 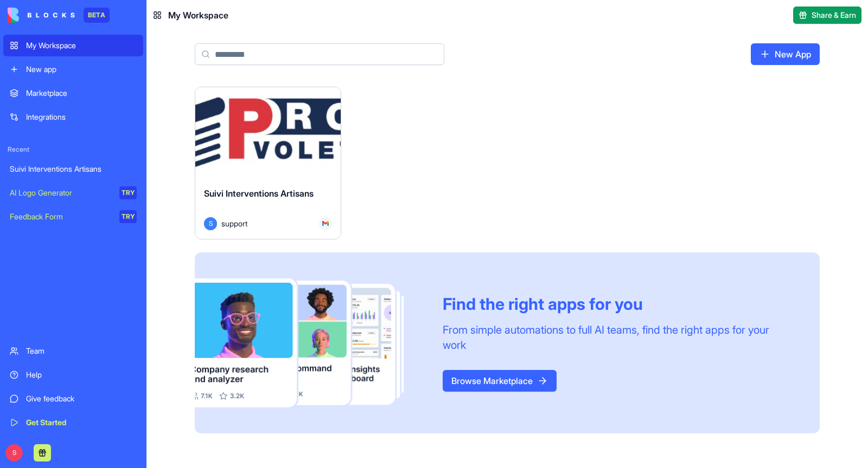 I want to click on a: New app, so click(x=73, y=69).